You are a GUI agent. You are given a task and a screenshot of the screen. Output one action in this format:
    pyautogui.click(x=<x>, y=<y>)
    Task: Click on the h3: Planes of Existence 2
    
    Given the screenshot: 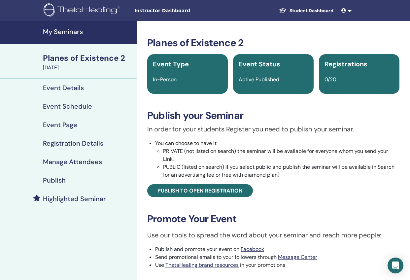 What is the action you would take?
    pyautogui.click(x=273, y=43)
    